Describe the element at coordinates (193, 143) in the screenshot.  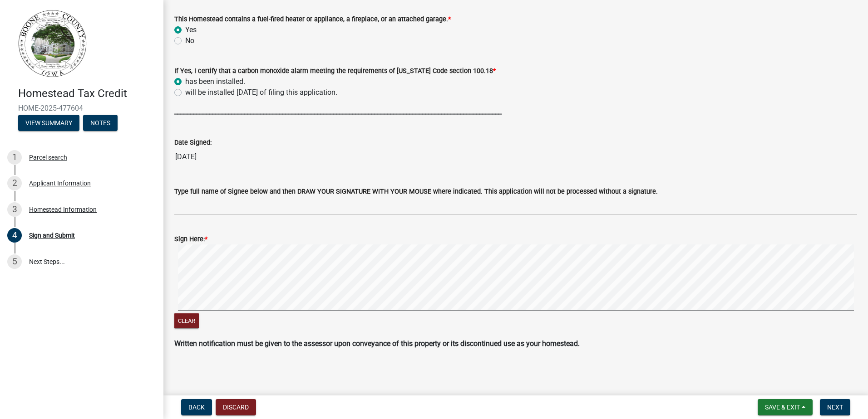
I see `label: Date Signed:` at that location.